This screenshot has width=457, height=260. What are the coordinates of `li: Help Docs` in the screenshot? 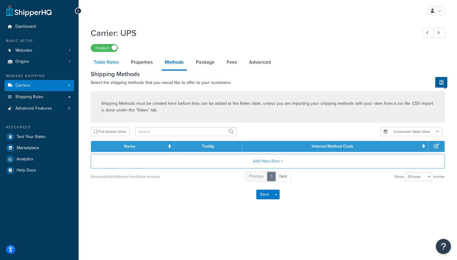 It's located at (39, 170).